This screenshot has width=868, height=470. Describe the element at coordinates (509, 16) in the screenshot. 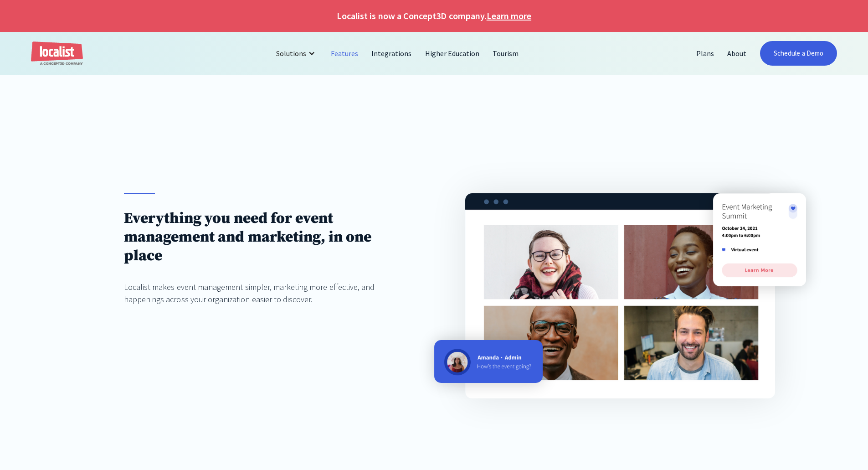

I see `a: Learn more` at that location.